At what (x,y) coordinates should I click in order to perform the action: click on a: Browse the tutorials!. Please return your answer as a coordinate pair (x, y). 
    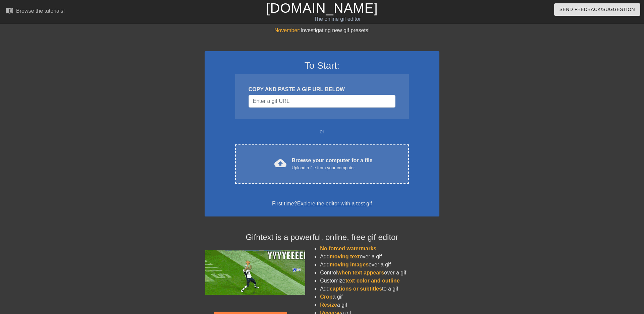
    Looking at the image, I should click on (35, 11).